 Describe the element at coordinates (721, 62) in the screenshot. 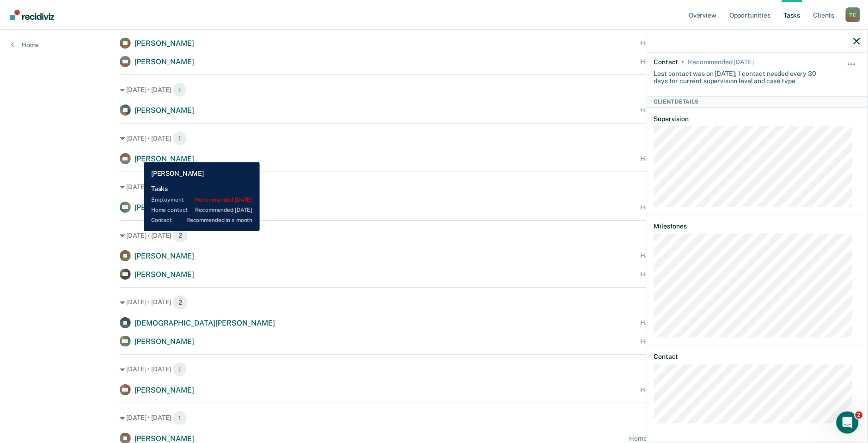

I see `div: Recommended in 21 days` at that location.